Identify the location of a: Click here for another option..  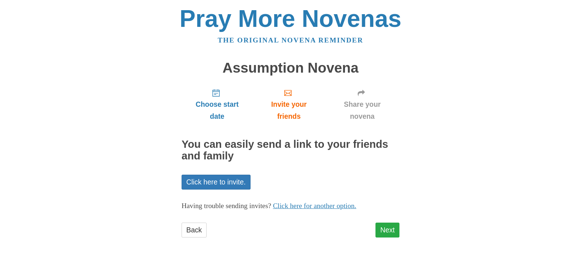
(315, 206).